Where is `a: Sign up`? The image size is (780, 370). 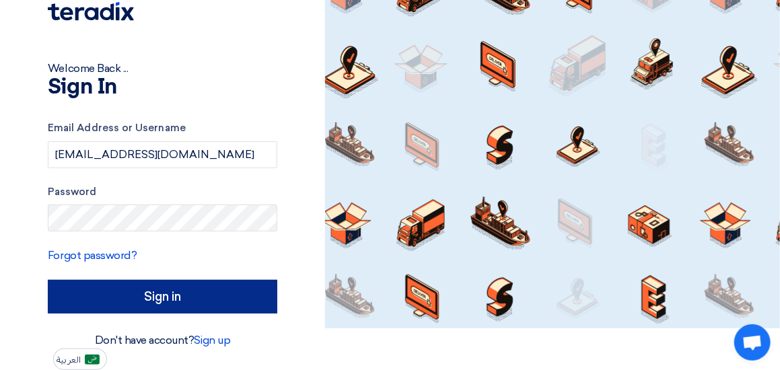 a: Sign up is located at coordinates (213, 340).